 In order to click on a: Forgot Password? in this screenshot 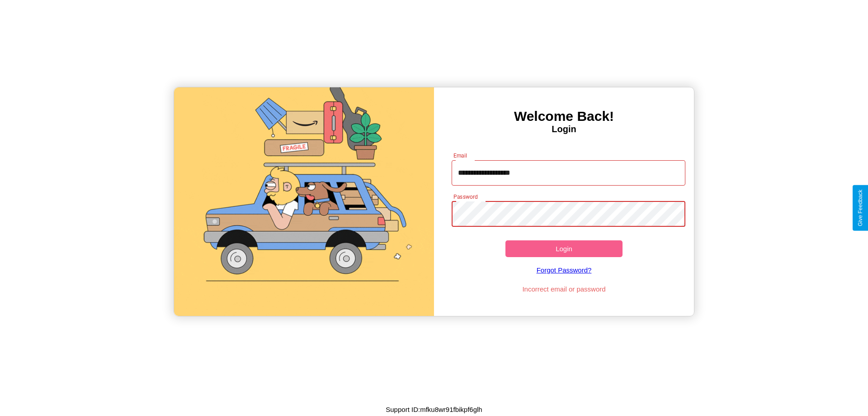, I will do `click(565, 269)`.